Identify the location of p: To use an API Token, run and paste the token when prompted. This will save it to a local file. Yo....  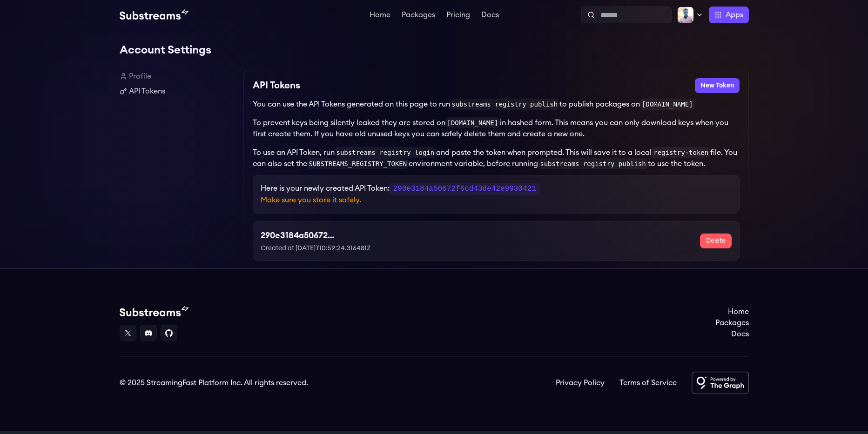
(496, 158).